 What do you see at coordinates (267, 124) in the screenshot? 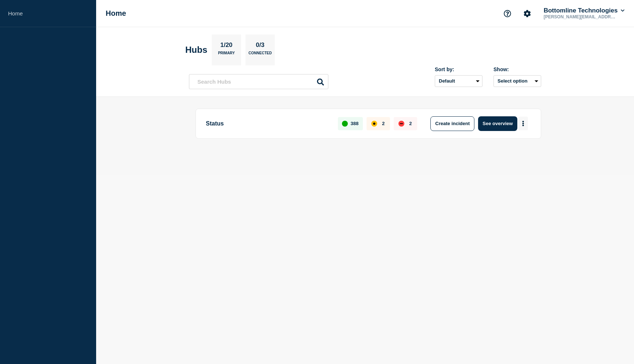
I see `p: Status` at bounding box center [267, 124].